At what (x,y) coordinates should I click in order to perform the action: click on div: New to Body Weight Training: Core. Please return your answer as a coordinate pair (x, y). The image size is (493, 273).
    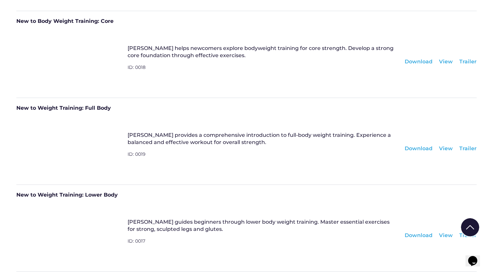
    Looking at the image, I should click on (246, 23).